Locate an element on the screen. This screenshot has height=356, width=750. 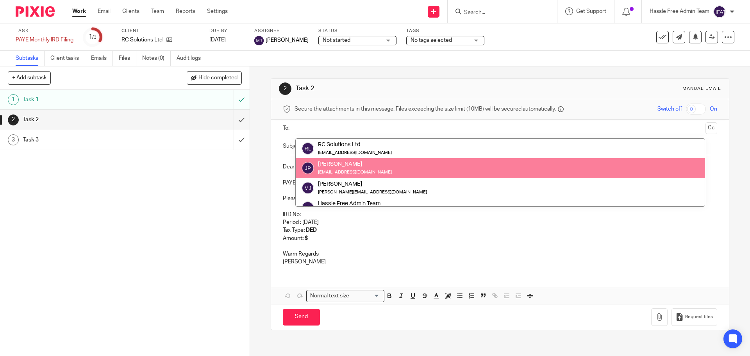
span: On is located at coordinates (713, 109).